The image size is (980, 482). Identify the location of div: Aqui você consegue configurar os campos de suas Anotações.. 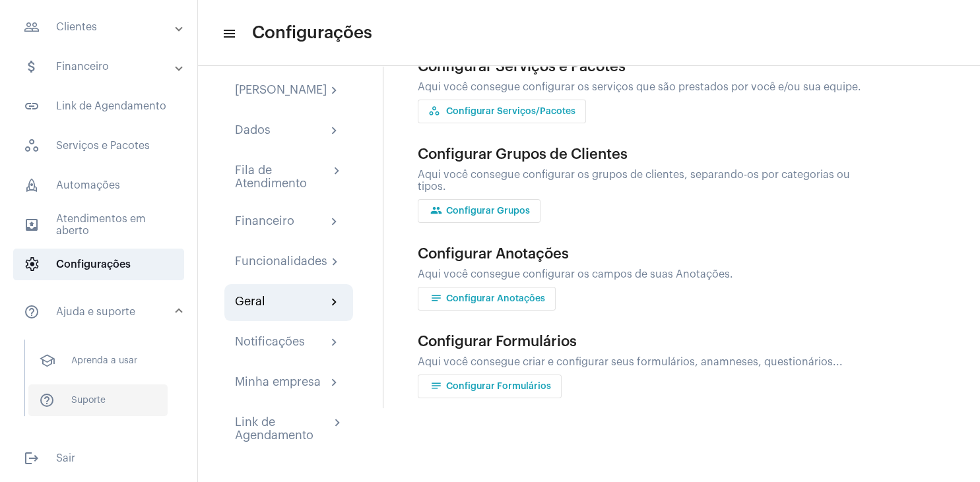
(649, 275).